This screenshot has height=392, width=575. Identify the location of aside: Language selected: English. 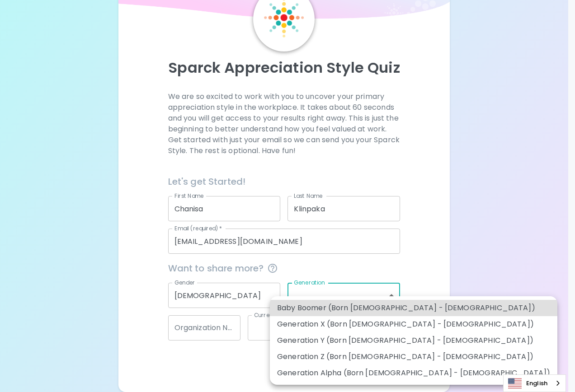
(534, 382).